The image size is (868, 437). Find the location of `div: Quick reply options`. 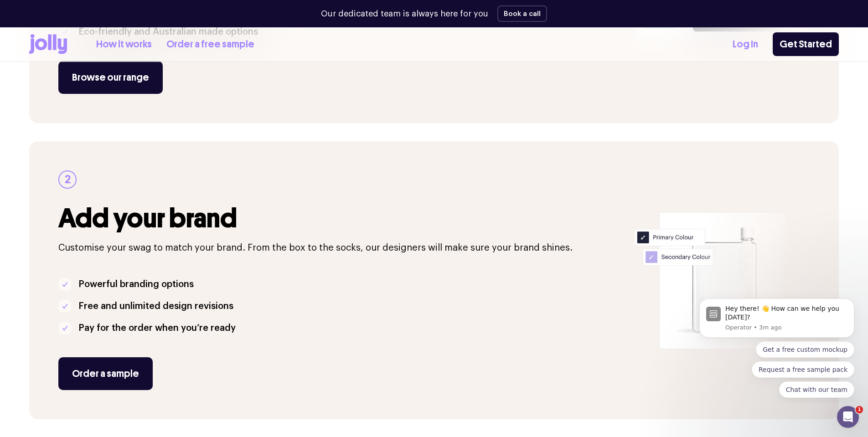

div: Quick reply options is located at coordinates (91, 79).